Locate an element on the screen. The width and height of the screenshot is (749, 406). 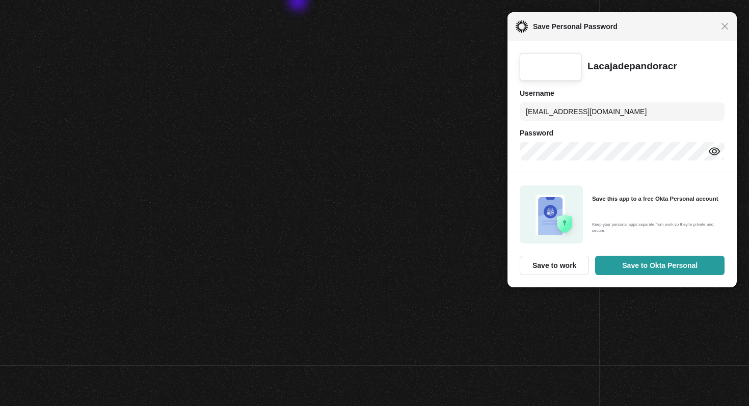
h6: Username is located at coordinates (622, 93).